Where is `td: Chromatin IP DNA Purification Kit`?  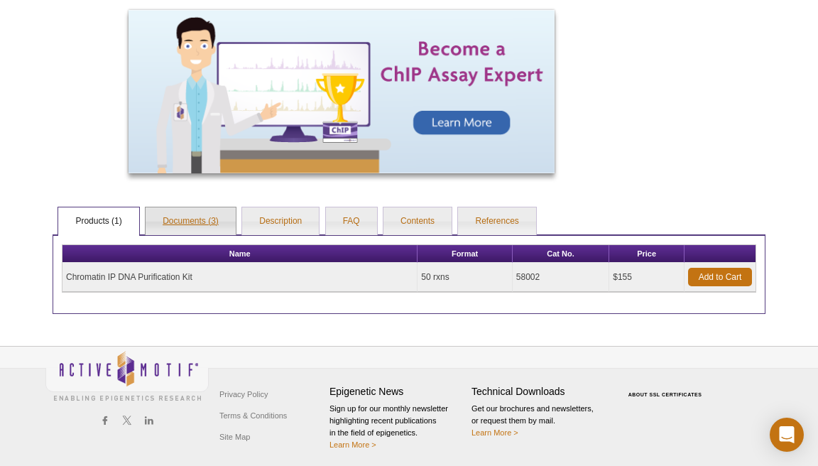
td: Chromatin IP DNA Purification Kit is located at coordinates (240, 277).